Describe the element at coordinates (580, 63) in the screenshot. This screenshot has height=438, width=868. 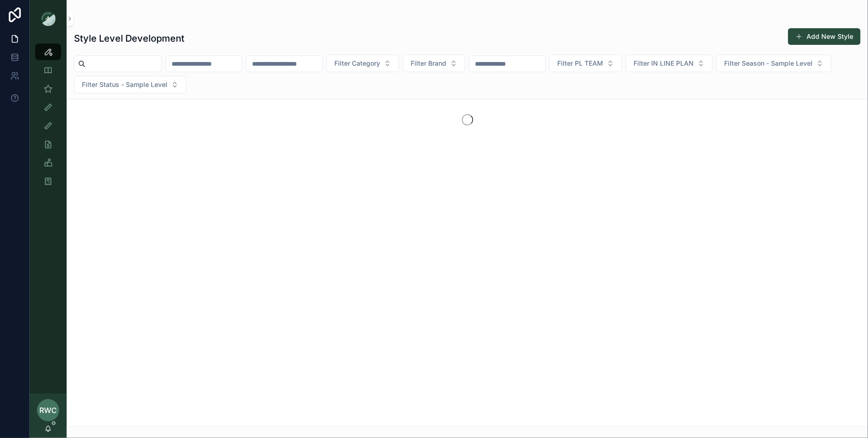
I see `span: Filter PL TEAM` at that location.